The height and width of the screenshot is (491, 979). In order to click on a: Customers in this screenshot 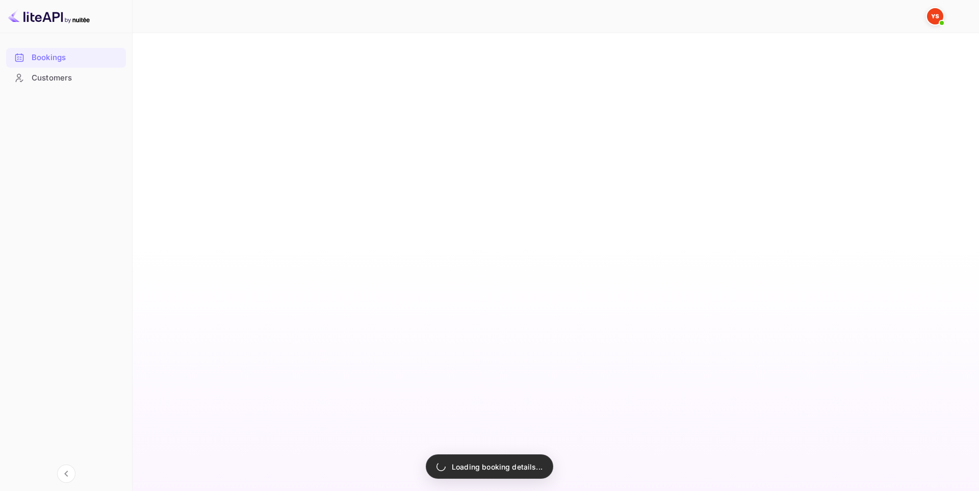, I will do `click(66, 77)`.